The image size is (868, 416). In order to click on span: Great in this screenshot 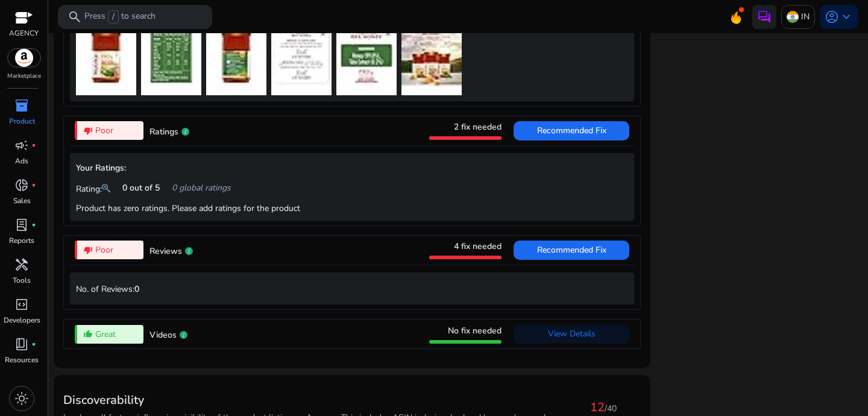, I will do `click(106, 334)`.